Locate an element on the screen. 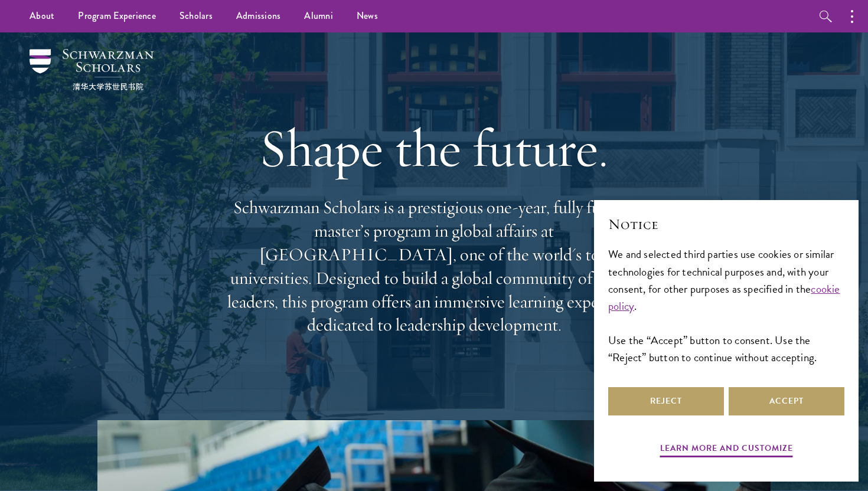 The image size is (868, 491). h1: Shape the future. is located at coordinates (434, 149).